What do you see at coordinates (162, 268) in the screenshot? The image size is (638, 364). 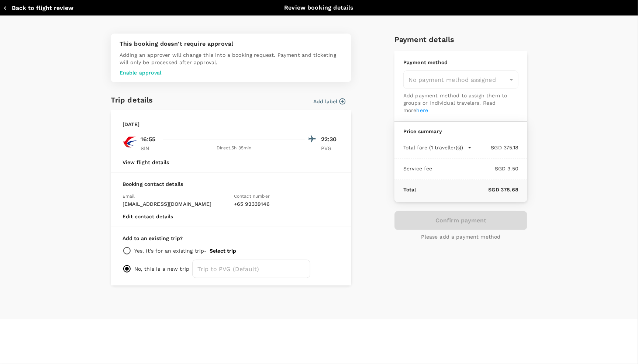 I see `p: No, this is a new trip` at bounding box center [162, 268].